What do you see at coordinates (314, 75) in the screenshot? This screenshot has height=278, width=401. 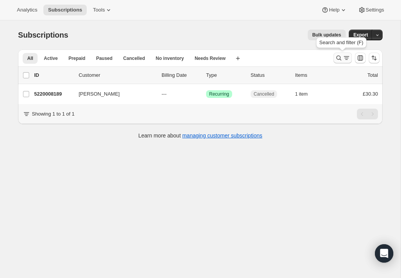 I see `div: Items` at bounding box center [314, 75].